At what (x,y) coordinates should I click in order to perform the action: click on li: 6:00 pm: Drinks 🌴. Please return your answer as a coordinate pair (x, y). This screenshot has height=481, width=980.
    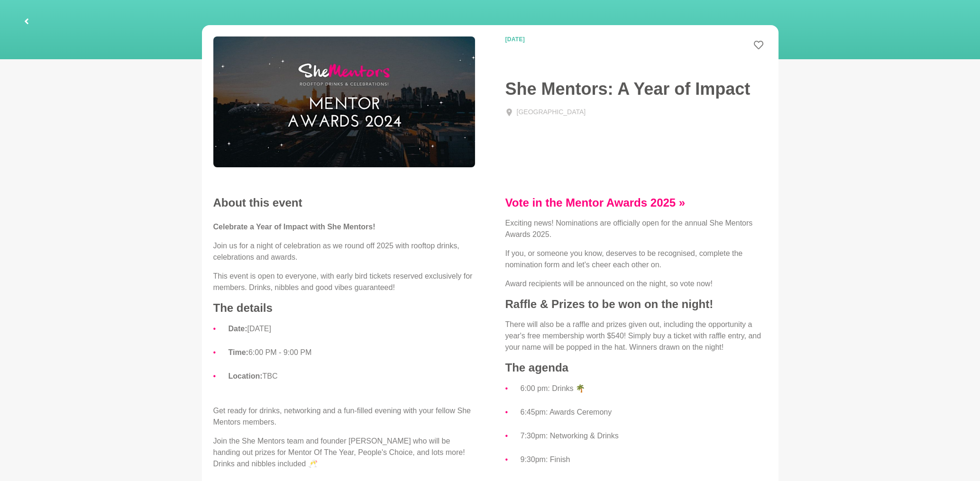
    Looking at the image, I should click on (644, 389).